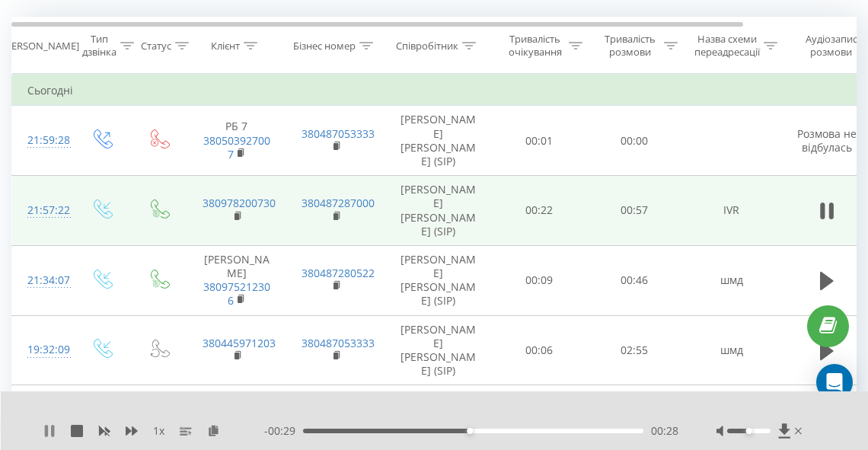  Describe the element at coordinates (237, 147) in the screenshot. I see `a: 380503927007` at that location.